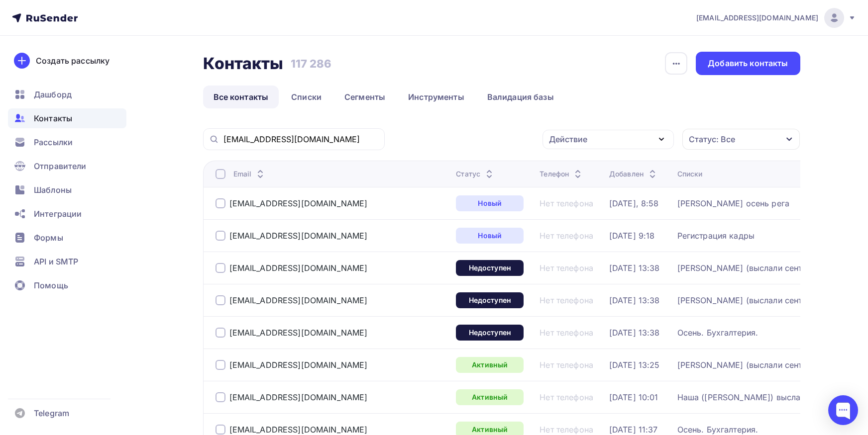  I want to click on div: Статус: Все, so click(712, 139).